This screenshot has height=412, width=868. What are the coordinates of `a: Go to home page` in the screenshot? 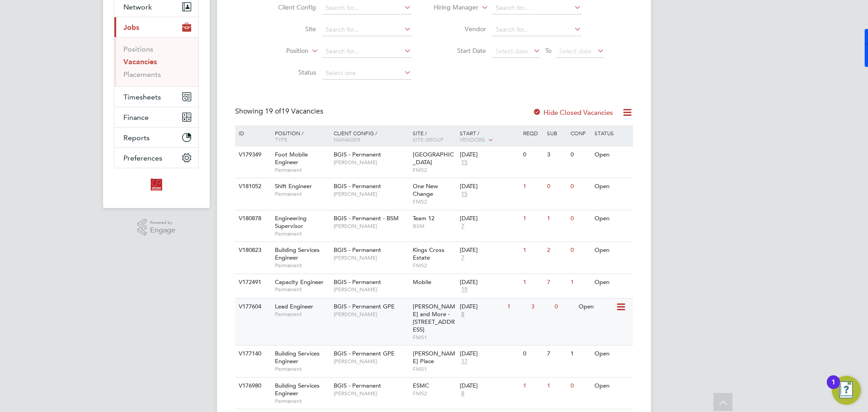 It's located at (157, 184).